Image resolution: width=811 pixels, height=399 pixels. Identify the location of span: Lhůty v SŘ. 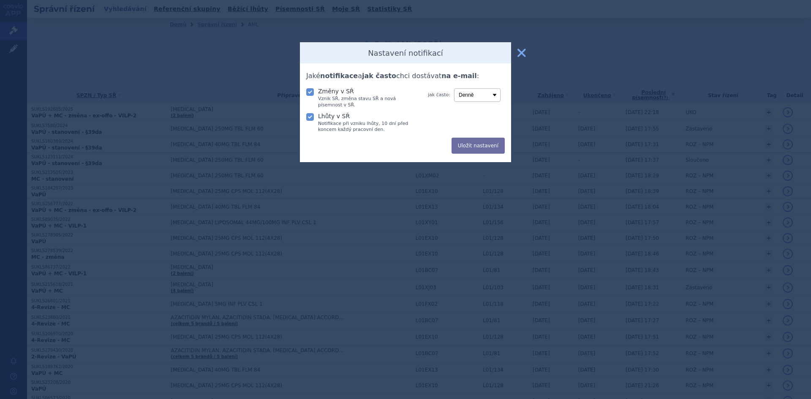
(334, 116).